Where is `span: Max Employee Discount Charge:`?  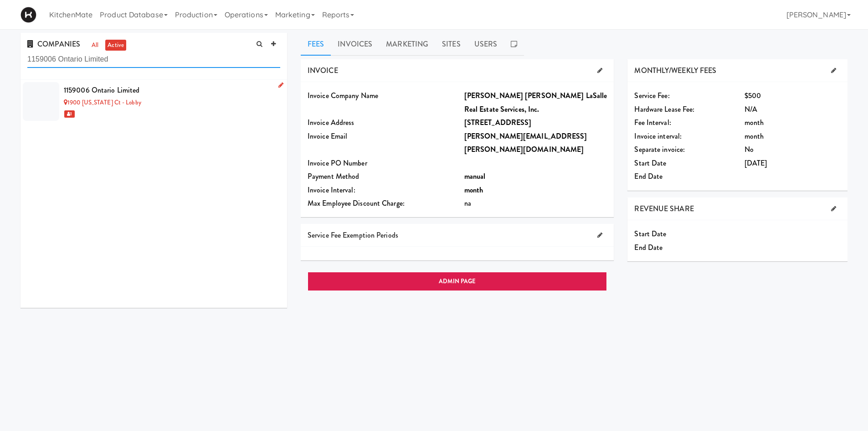 span: Max Employee Discount Charge: is located at coordinates (356, 203).